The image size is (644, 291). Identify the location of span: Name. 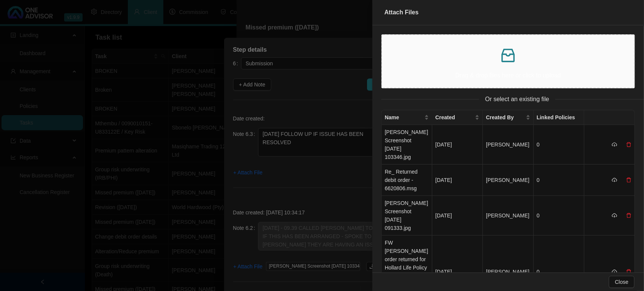
(404, 118).